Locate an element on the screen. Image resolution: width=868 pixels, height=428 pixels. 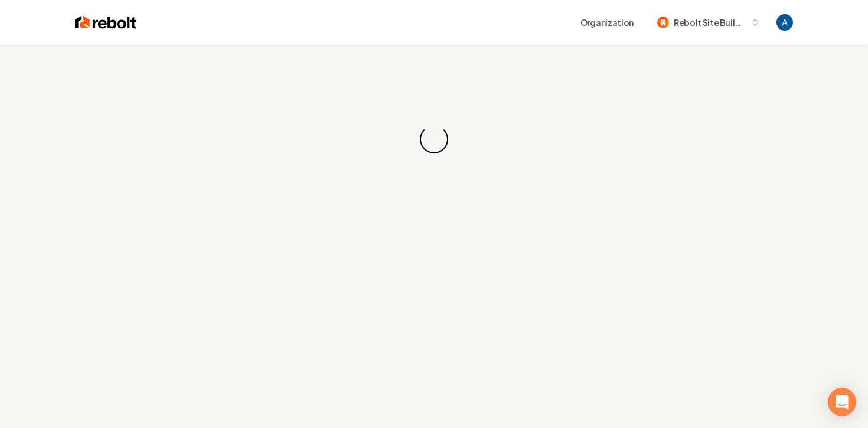
div: Open Intercom Messenger is located at coordinates (841, 402).